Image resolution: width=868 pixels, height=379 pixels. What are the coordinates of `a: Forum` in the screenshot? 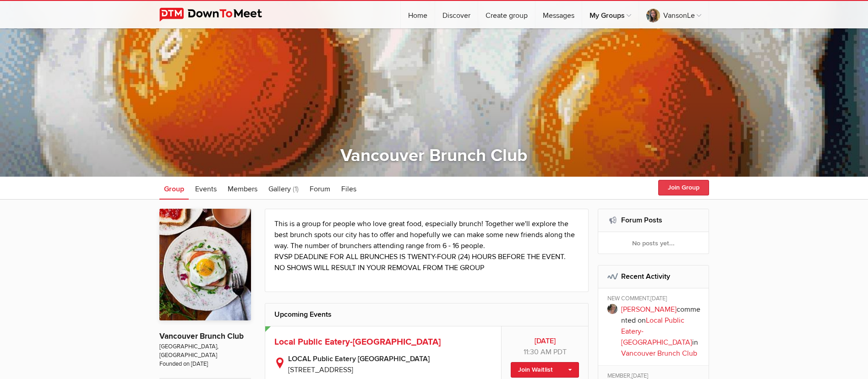 It's located at (320, 188).